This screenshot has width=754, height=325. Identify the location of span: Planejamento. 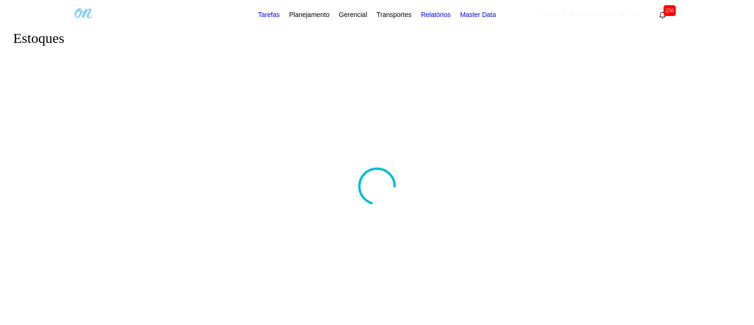
(309, 15).